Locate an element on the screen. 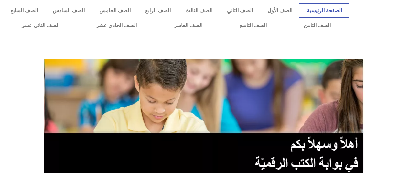 The image size is (409, 178). a: الصفحة الرئيسية is located at coordinates (325, 11).